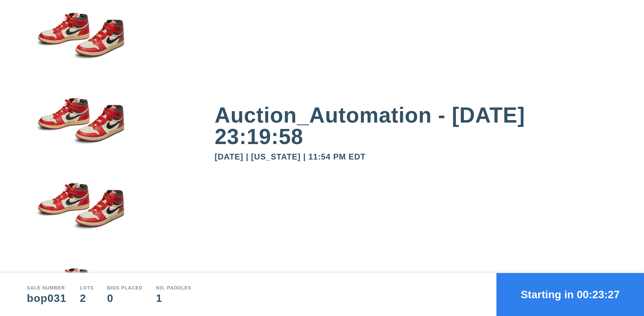  Describe the element at coordinates (46, 298) in the screenshot. I see `div: bop031` at that location.